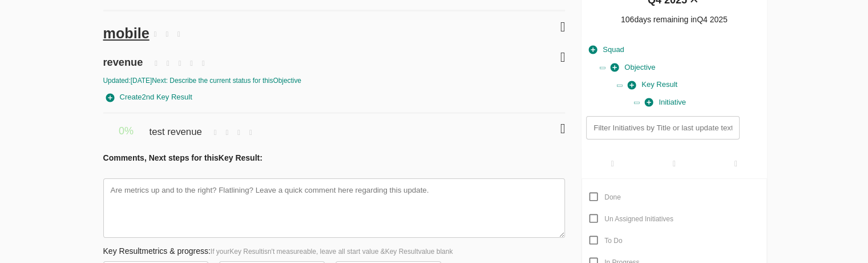  What do you see at coordinates (149, 97) in the screenshot?
I see `button: Create2nd Key Result` at bounding box center [149, 97].